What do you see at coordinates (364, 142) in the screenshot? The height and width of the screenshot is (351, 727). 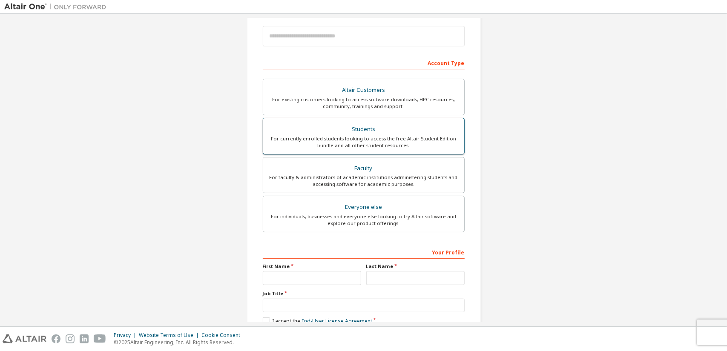 I see `div: For currently enrolled students looking to access the free Altair Student Edition bundle and all ...` at bounding box center [364, 142].